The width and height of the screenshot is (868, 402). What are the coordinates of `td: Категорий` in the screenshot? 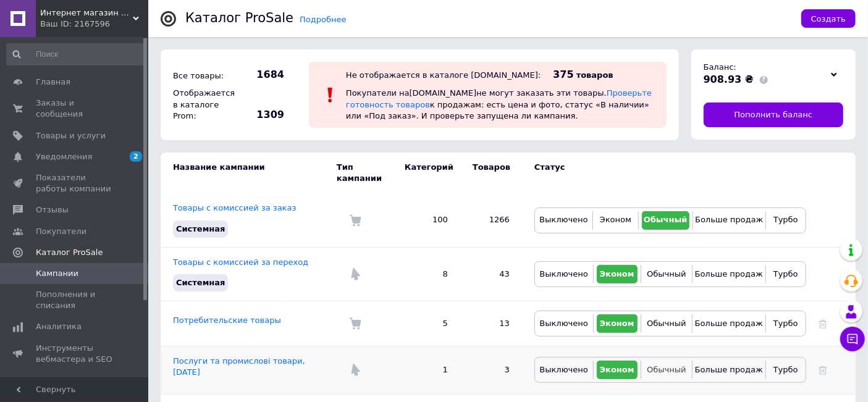 It's located at (426, 173).